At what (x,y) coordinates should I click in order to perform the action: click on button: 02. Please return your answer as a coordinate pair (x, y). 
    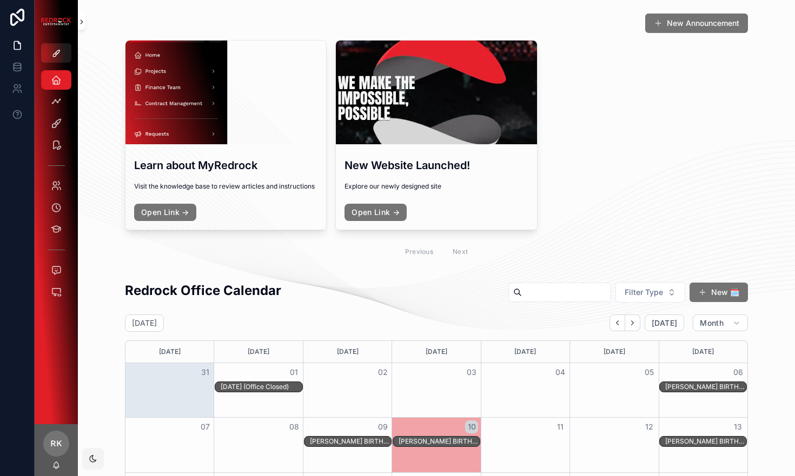
    Looking at the image, I should click on (383, 373).